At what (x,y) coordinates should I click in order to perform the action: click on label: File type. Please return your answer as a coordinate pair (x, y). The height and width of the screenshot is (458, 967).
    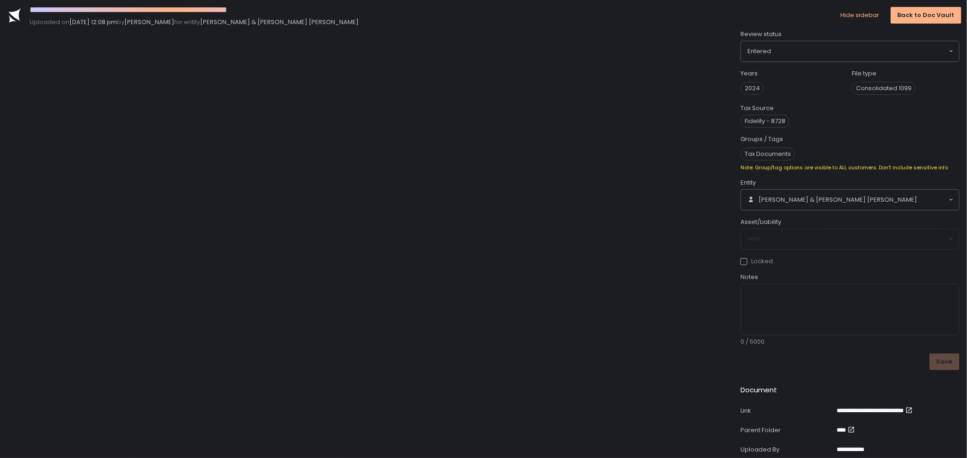
    Looking at the image, I should click on (864, 73).